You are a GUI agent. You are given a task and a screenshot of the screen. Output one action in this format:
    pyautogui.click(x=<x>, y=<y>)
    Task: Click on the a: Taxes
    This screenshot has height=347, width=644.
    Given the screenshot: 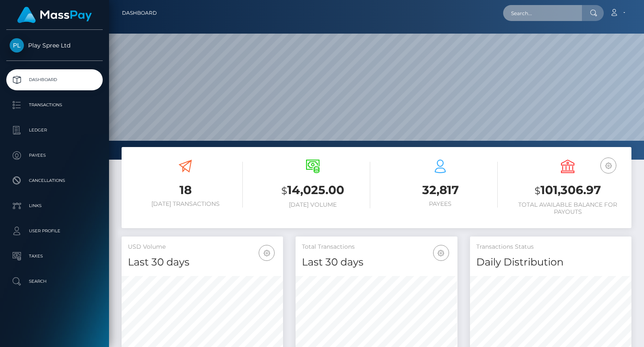 What is the action you would take?
    pyautogui.click(x=54, y=256)
    